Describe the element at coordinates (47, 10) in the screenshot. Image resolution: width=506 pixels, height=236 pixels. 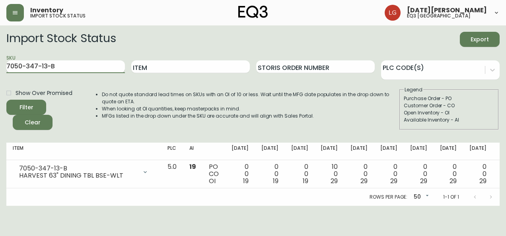
I see `span: Inventory` at that location.